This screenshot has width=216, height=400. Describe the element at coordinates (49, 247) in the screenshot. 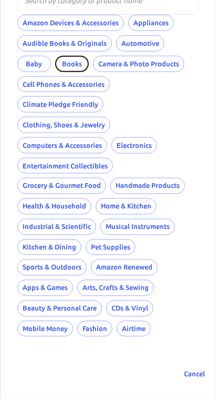

I see `button: Kitchen & Dining` at that location.